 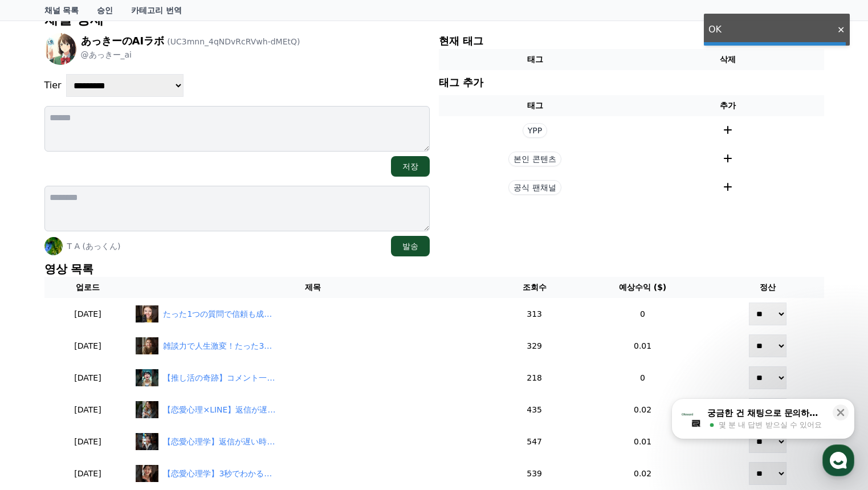 What do you see at coordinates (220, 474) in the screenshot?
I see `div: 【恋愛心理学】3秒でわかる！気になる人の“脈ありサイン”5選｜保存必須💘` at bounding box center [220, 474].